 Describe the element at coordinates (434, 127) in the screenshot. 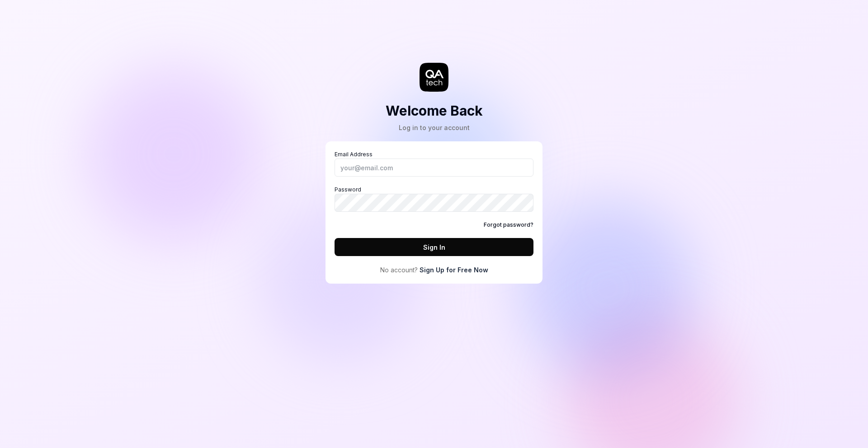

I see `div: Log in to your account` at that location.